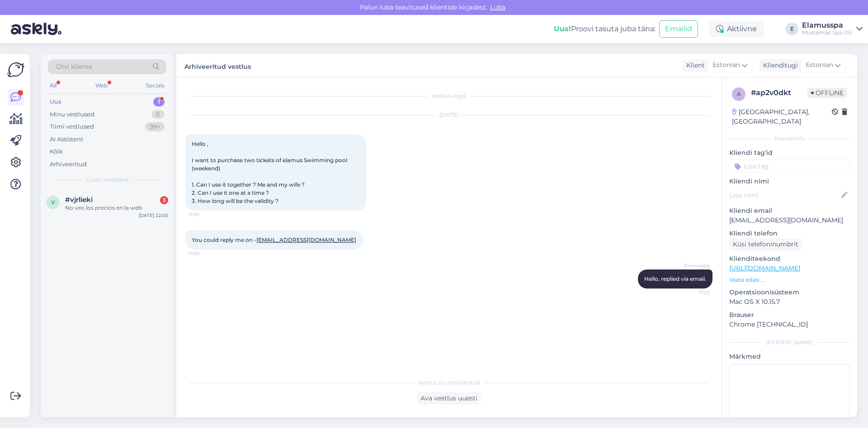 Image resolution: width=868 pixels, height=428 pixels. What do you see at coordinates (766, 244) in the screenshot?
I see `div: Küsi telefoninumbrit` at bounding box center [766, 244].